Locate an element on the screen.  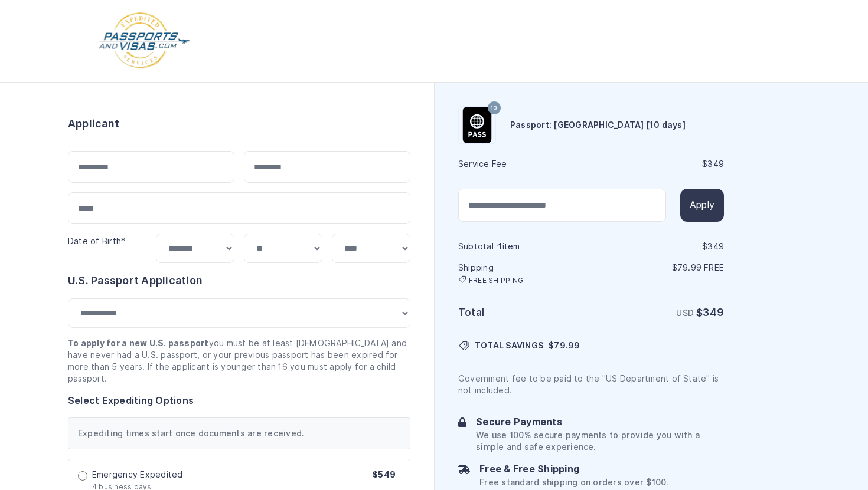
span: Free is located at coordinates (714, 267).